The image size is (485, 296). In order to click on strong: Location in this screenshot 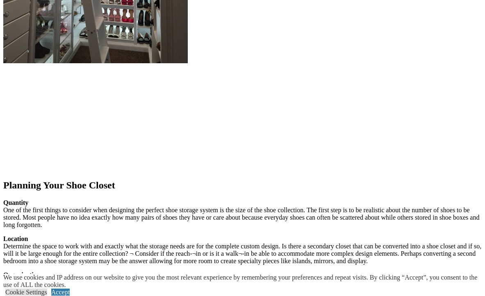, I will do `click(16, 238)`.